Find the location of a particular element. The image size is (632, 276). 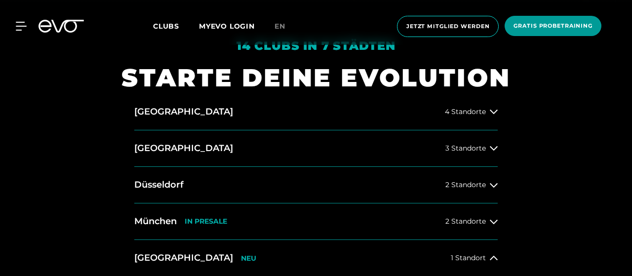

span: 1 Standort is located at coordinates (468, 258).